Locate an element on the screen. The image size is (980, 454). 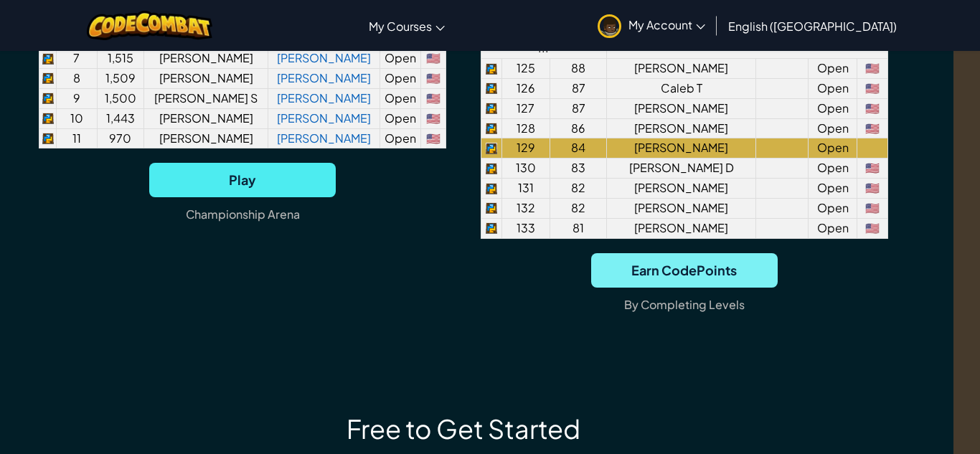
a: Play is located at coordinates (242, 180).